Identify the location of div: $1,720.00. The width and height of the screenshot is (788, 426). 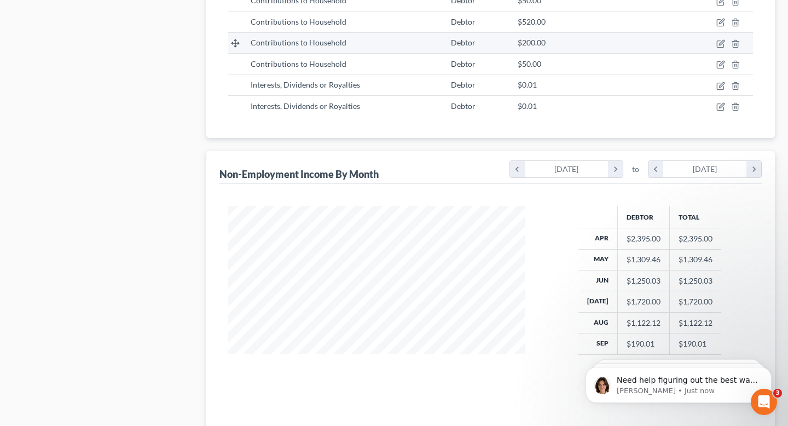
(643, 301).